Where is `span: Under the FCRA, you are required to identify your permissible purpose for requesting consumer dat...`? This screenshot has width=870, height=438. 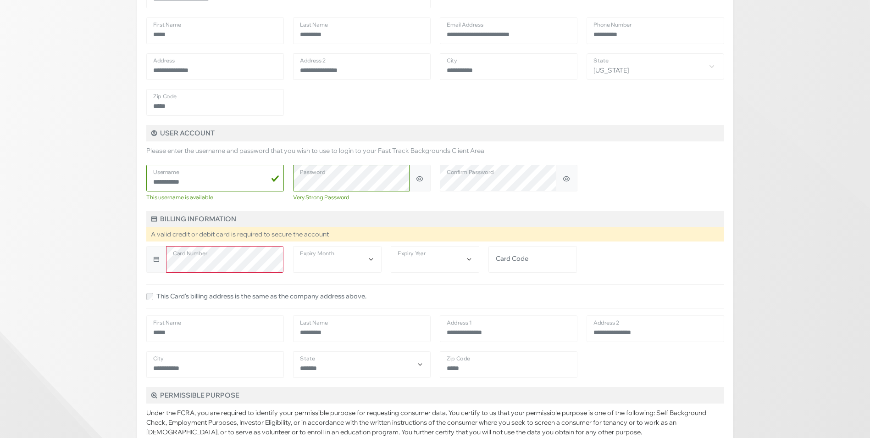
span: Under the FCRA, you are required to identify your permissible purpose for requesting consumer dat... is located at coordinates (426, 422).